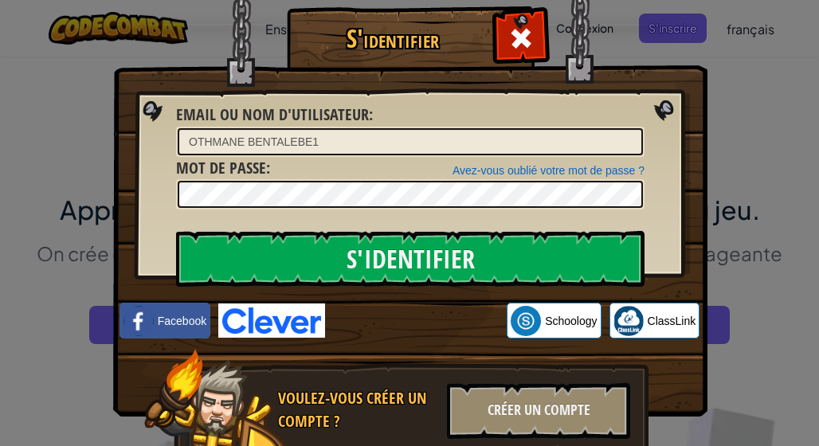 The height and width of the screenshot is (446, 819). I want to click on h1: S'identifier, so click(392, 38).